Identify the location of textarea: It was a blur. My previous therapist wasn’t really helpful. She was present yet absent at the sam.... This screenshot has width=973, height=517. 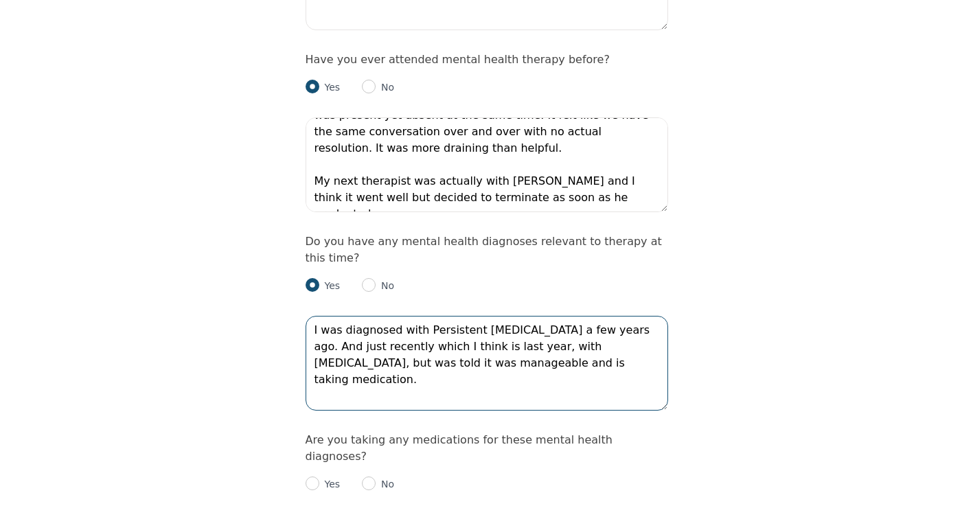
(487, 165).